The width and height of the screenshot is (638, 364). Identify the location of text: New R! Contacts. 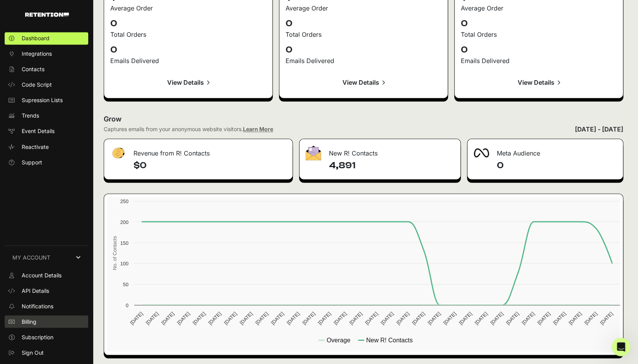
(389, 340).